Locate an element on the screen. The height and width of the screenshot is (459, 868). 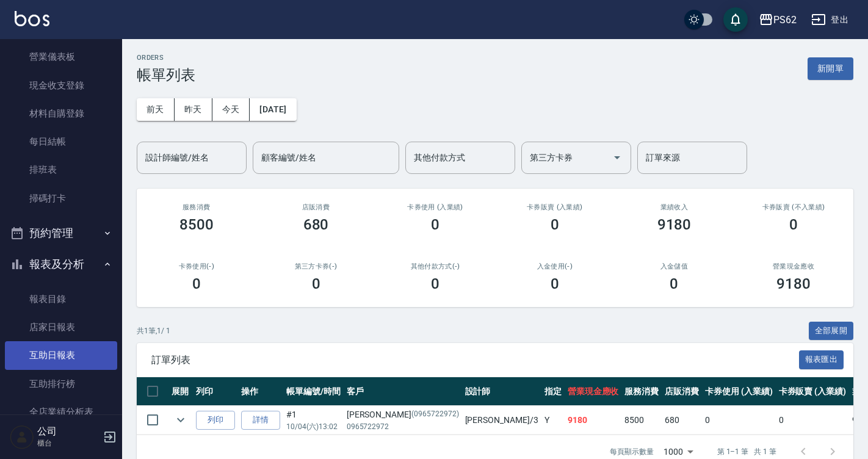
th: 設計師 is located at coordinates (502, 391).